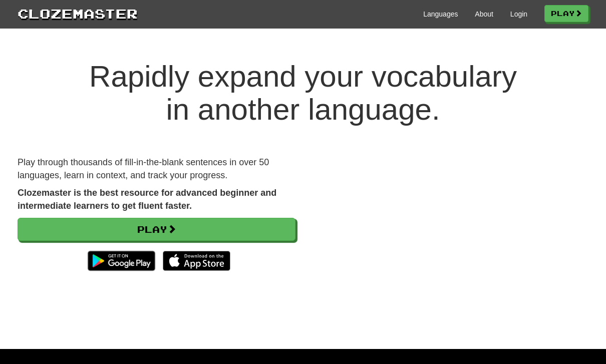 The height and width of the screenshot is (364, 606). Describe the element at coordinates (147, 200) in the screenshot. I see `strong: Clozemaster is the best resource for advanced beginner and intermediate learners to get fluent fa...` at that location.